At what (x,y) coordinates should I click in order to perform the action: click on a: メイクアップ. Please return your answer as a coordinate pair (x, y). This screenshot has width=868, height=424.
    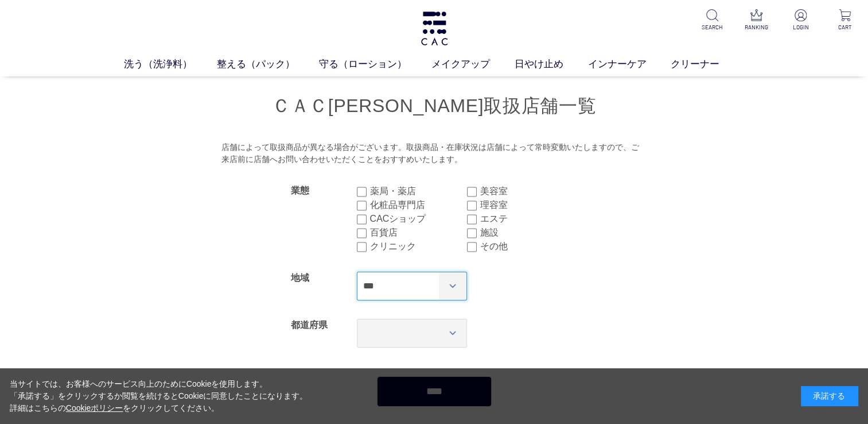
    Looking at the image, I should click on (473, 65).